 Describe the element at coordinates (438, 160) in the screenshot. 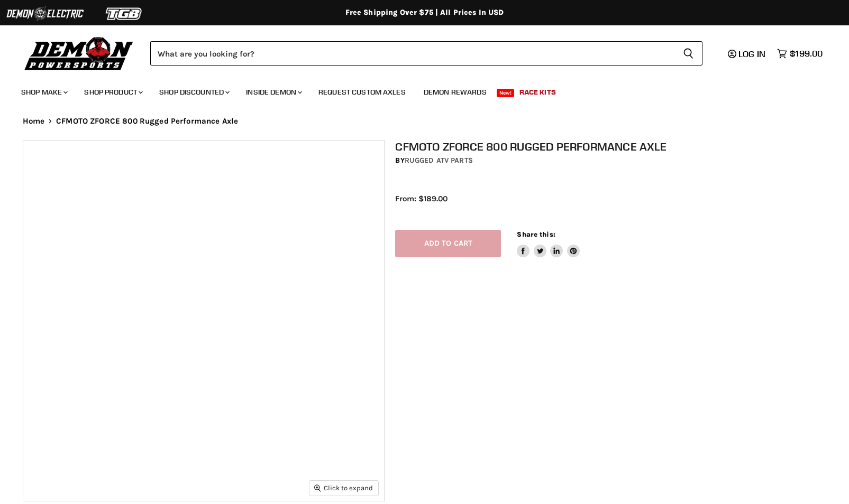

I see `a: Rugged ATV Parts` at that location.